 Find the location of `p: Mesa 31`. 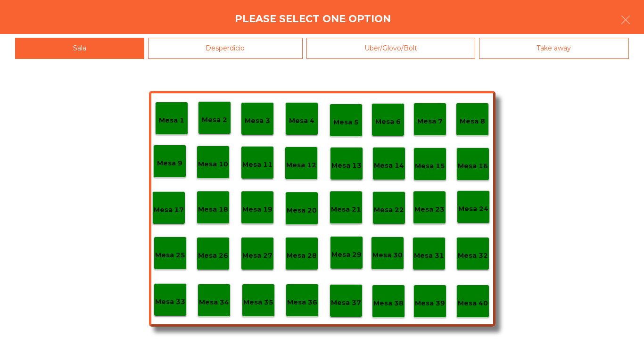

p: Mesa 31 is located at coordinates (429, 255).